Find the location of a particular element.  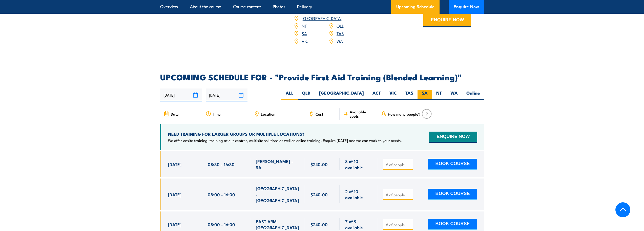

h2: UPCOMING SCHEDULE FOR - "Provide First Aid Training (Blended Learning)" is located at coordinates (322, 77).